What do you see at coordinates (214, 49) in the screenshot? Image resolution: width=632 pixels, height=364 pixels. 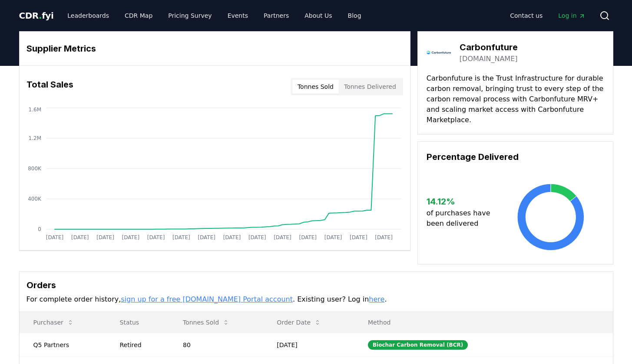 I see `h3: Supplier Metrics` at bounding box center [214, 49].